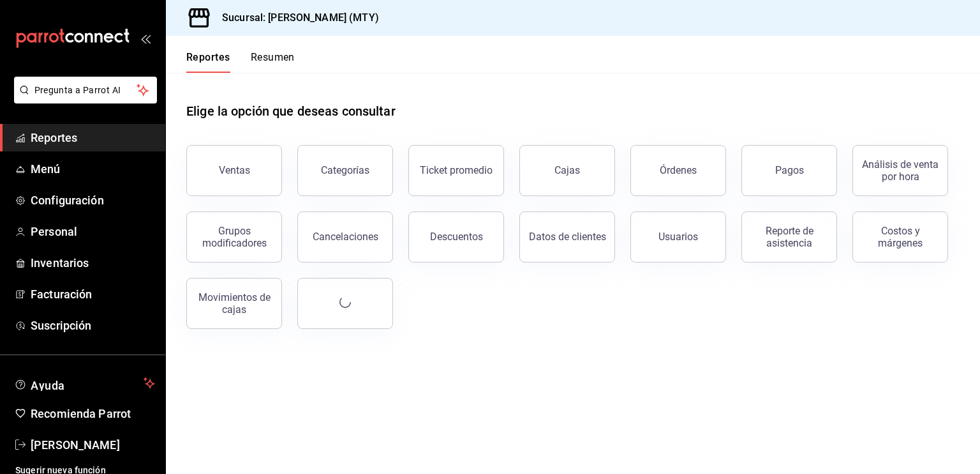  Describe the element at coordinates (900, 237) in the screenshot. I see `div: Costos y márgenes` at that location.